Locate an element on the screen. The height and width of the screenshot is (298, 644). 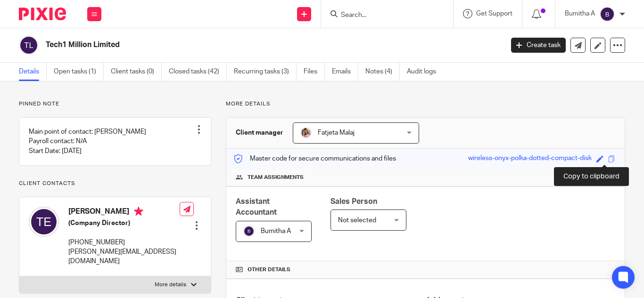
a: Details is located at coordinates (33, 71).